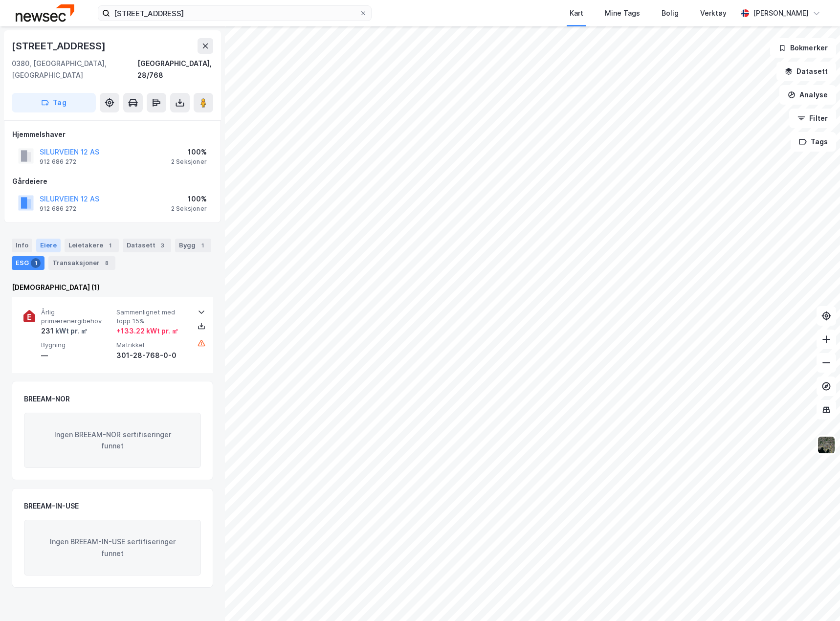 This screenshot has width=840, height=621. Describe the element at coordinates (147, 331) in the screenshot. I see `div: + 133.22 kWt pr. ㎡` at that location.